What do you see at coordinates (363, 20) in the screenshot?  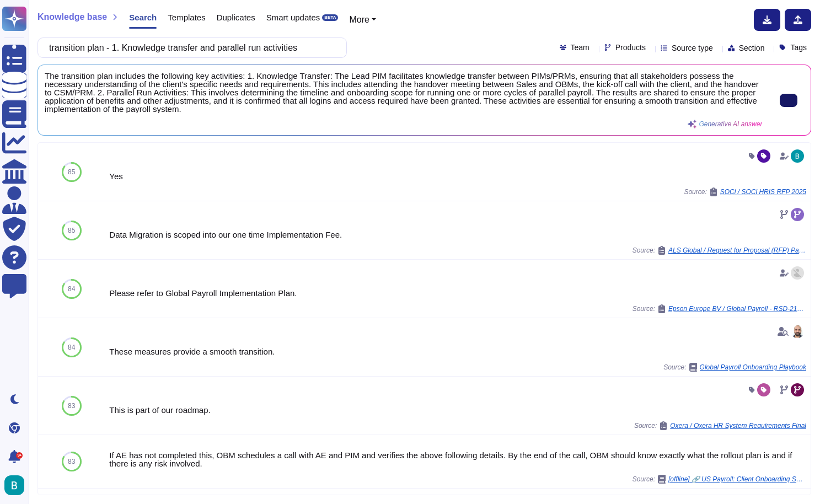 I see `button: More` at bounding box center [363, 20].